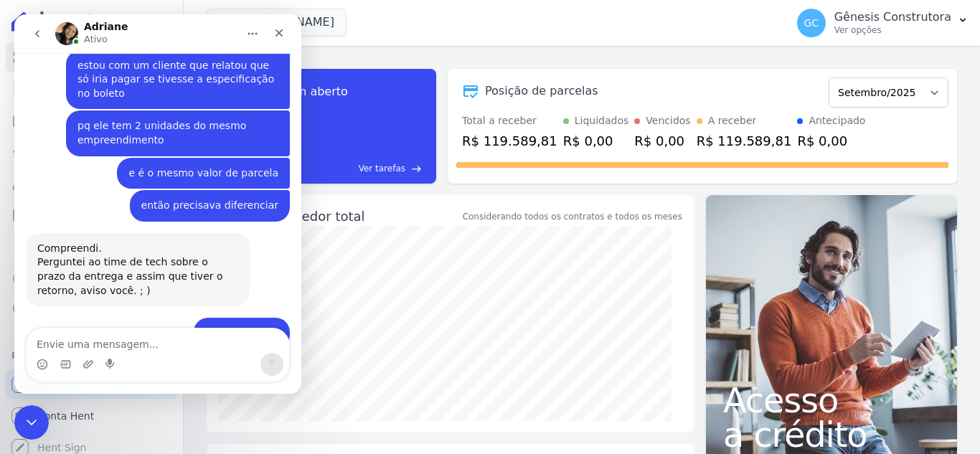 Image resolution: width=980 pixels, height=454 pixels. What do you see at coordinates (91, 12) in the screenshot?
I see `h1: Adriane` at bounding box center [91, 12].